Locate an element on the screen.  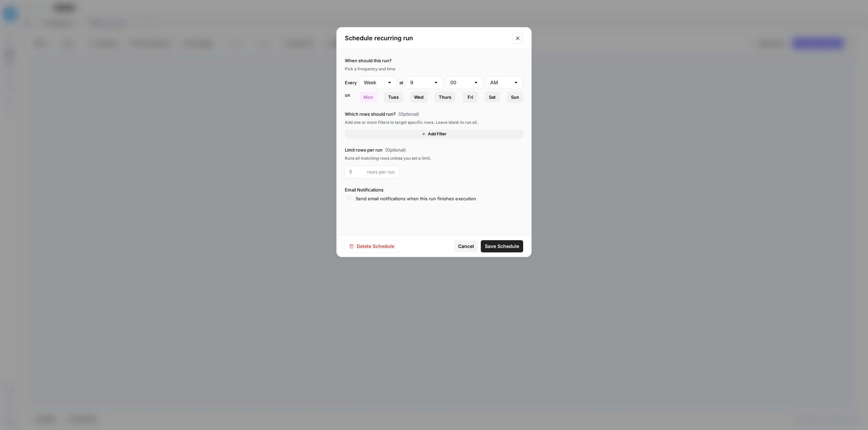
span: Fri is located at coordinates (471, 97).